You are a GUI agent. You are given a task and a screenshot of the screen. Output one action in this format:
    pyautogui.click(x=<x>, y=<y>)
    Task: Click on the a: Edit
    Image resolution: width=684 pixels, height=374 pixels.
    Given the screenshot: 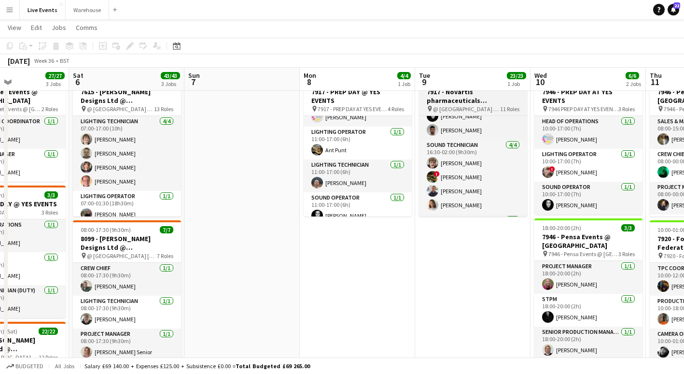 What is the action you would take?
    pyautogui.click(x=36, y=28)
    